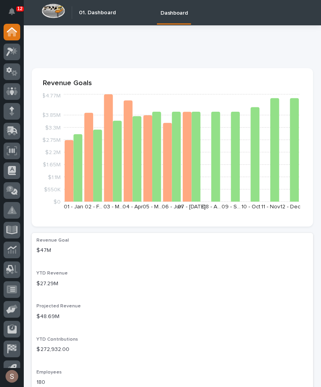 This screenshot has height=387, width=321. What do you see at coordinates (172, 382) in the screenshot?
I see `p: 180` at bounding box center [172, 382].